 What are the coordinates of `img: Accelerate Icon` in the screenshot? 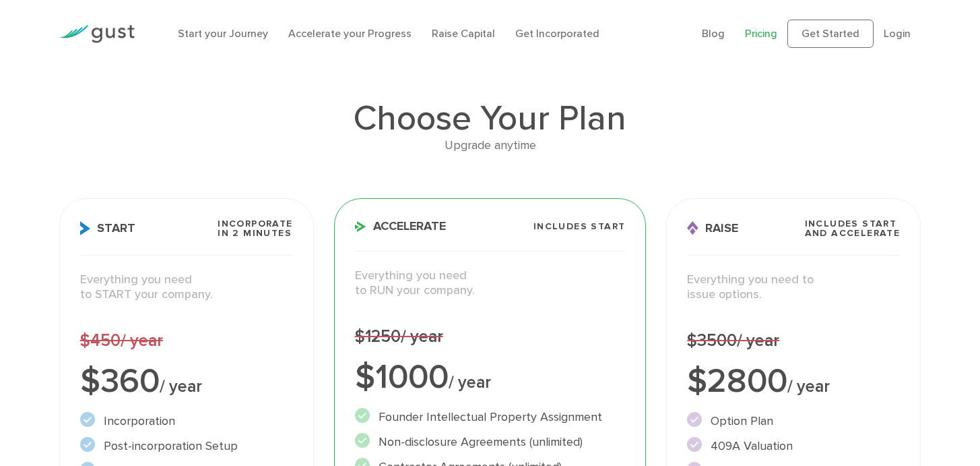 It's located at (360, 227).